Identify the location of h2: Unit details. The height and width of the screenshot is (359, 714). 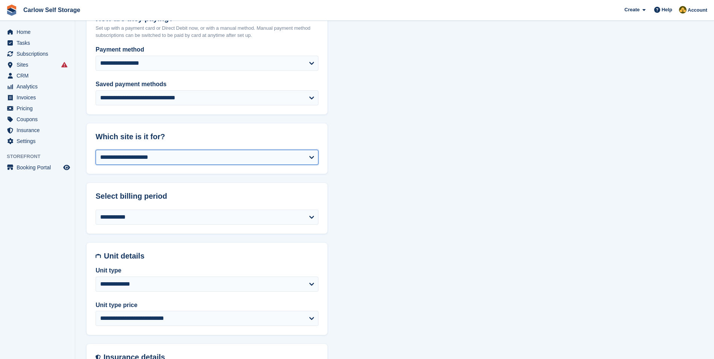
(211, 256).